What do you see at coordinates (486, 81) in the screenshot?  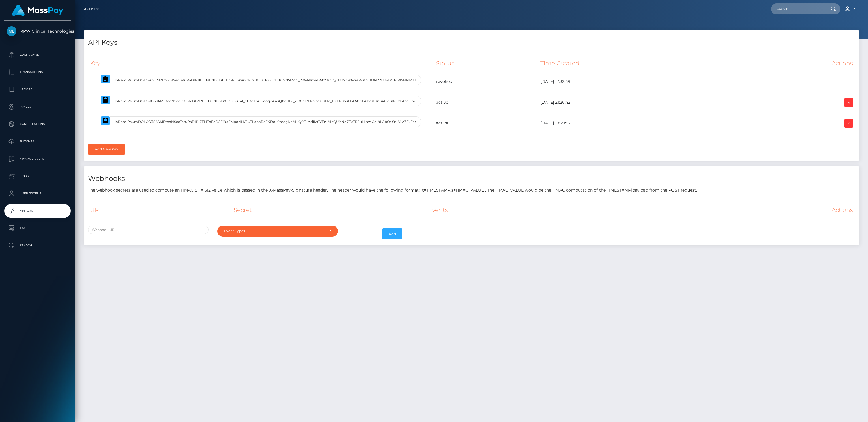 I see `td: revoked` at bounding box center [486, 81].